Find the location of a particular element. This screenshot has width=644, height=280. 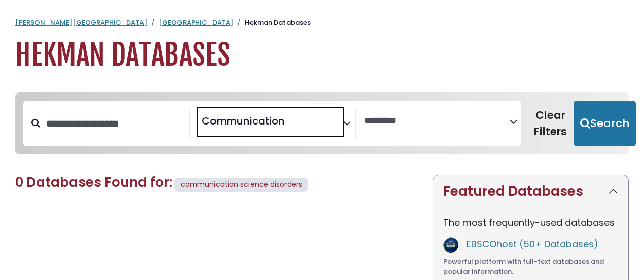

span: Communication is located at coordinates (243, 121).